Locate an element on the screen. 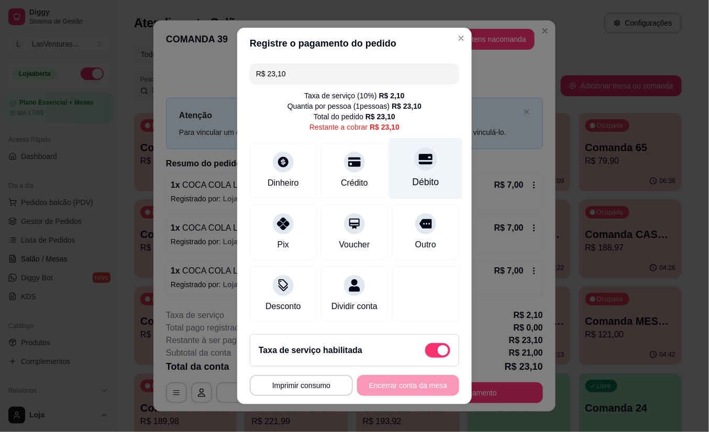 This screenshot has width=709, height=432. div: Dinheiro is located at coordinates (283, 183).